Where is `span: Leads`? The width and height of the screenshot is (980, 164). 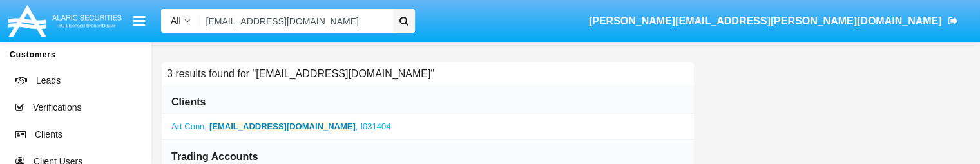 span: Leads is located at coordinates (48, 81).